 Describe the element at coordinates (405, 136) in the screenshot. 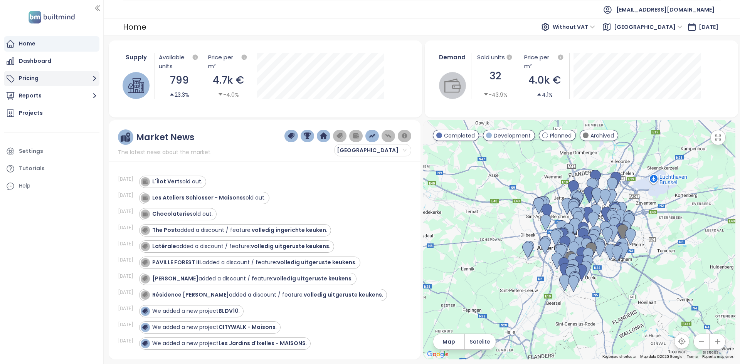

I see `img: information-circle.png` at that location.